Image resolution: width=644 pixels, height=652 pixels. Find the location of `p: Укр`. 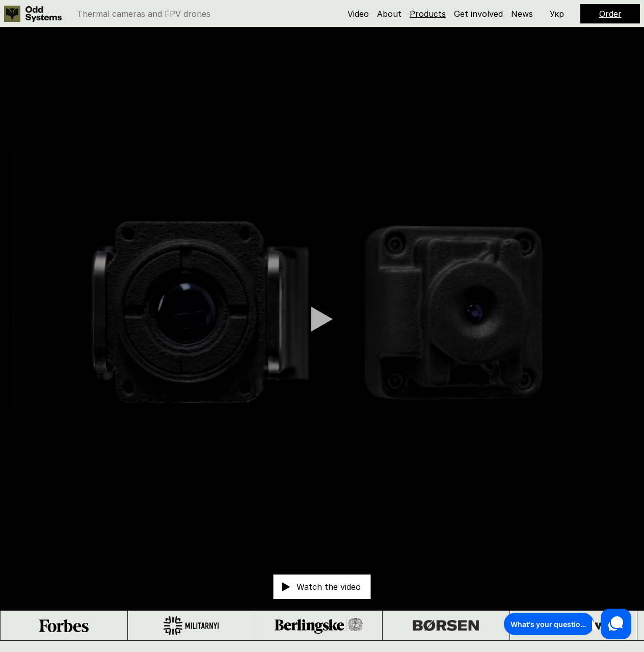

p: Укр is located at coordinates (557, 14).